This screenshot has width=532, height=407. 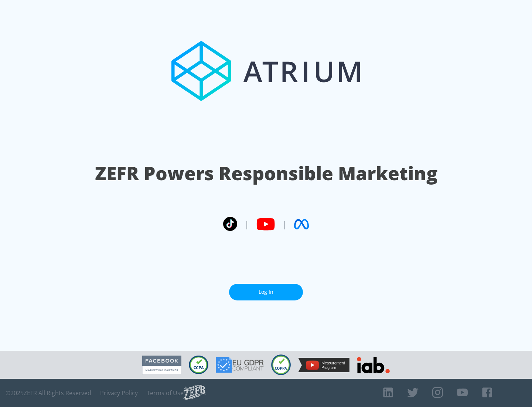 I want to click on img: IAB, so click(x=374, y=365).